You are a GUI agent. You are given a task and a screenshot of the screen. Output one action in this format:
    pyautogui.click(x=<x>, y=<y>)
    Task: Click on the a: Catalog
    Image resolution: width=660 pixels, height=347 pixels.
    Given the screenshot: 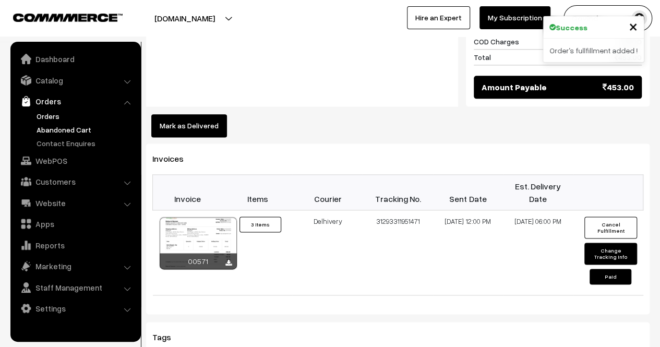 What is the action you would take?
    pyautogui.click(x=75, y=80)
    